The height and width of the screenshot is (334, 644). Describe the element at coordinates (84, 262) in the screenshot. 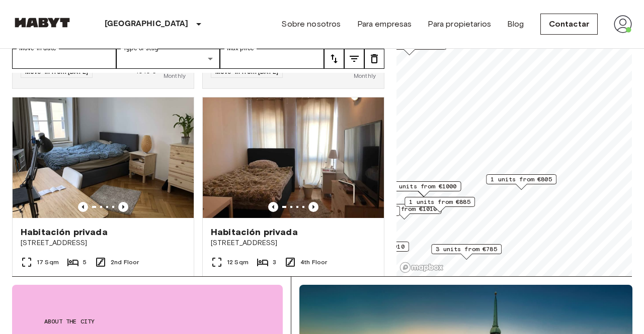

I see `span: 5` at that location.